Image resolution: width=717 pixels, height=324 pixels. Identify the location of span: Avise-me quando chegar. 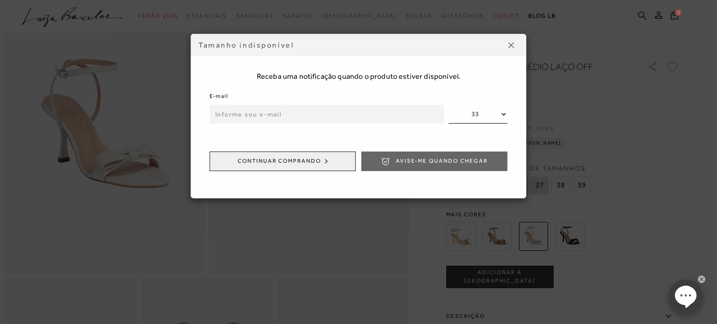
(442, 161).